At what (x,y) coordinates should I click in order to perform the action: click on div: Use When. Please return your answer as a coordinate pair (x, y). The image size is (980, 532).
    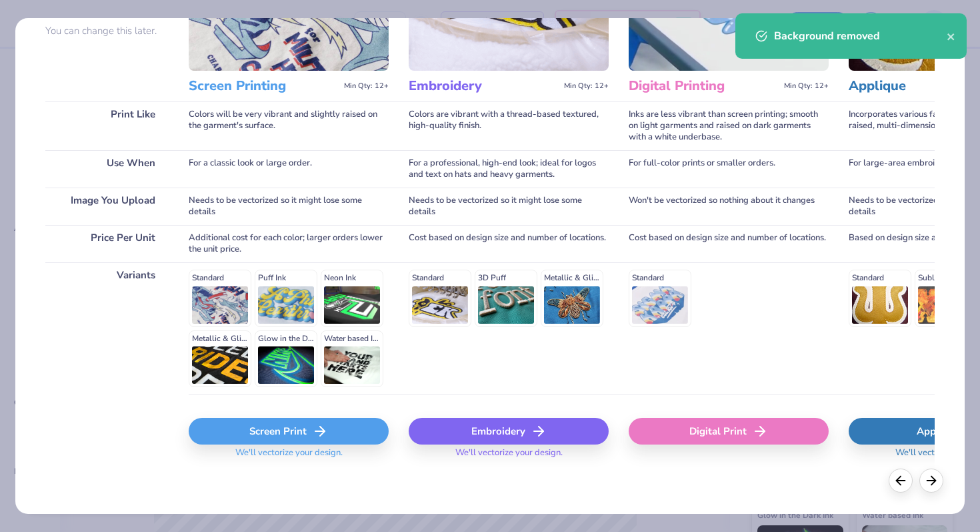
    Looking at the image, I should click on (107, 169).